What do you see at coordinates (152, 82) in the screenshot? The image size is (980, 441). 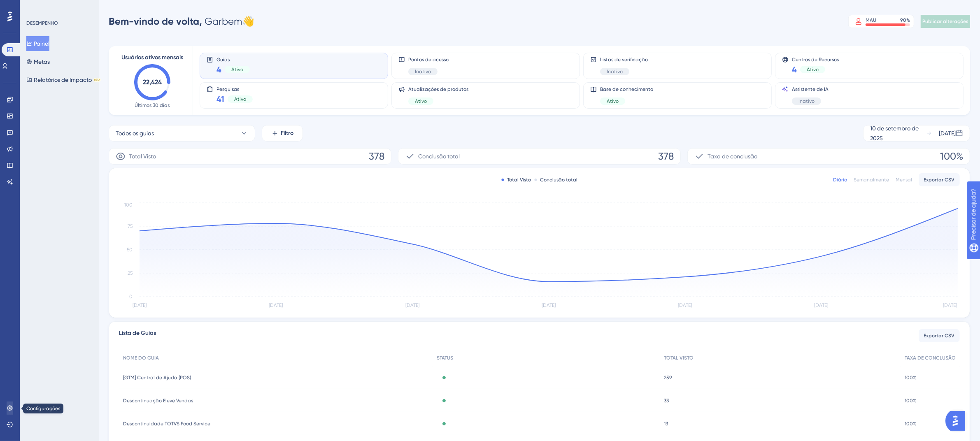 I see `text: 22,424` at bounding box center [152, 82].